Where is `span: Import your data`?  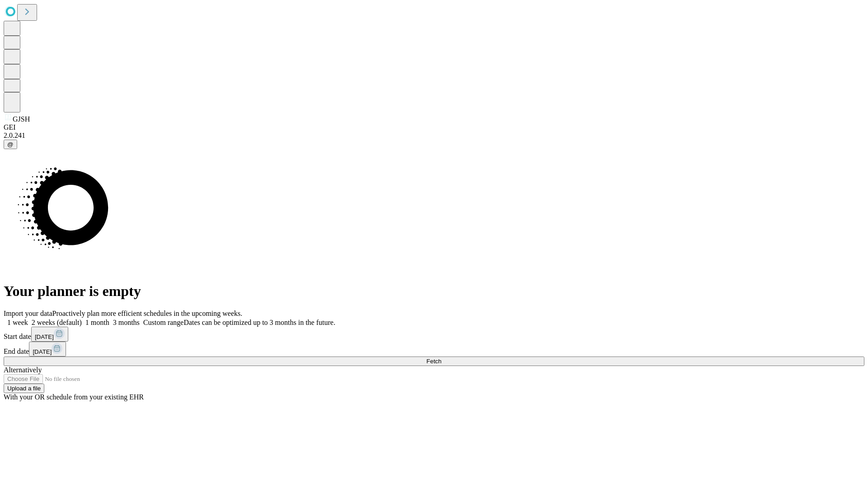
span: Import your data is located at coordinates (28, 313).